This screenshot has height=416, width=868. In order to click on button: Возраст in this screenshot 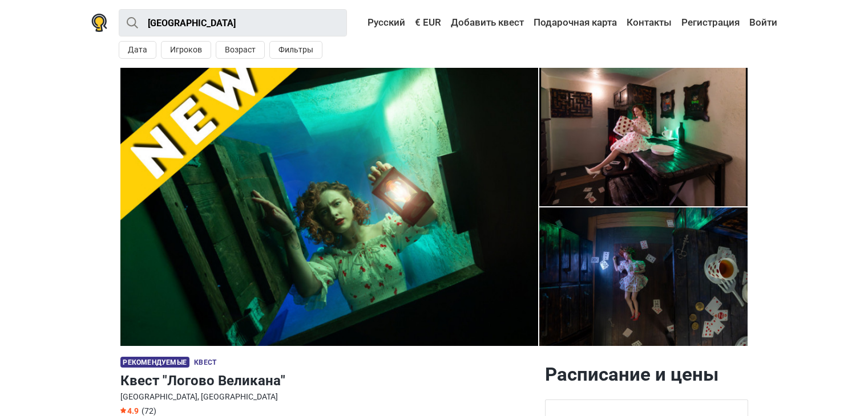, I will do `click(240, 50)`.